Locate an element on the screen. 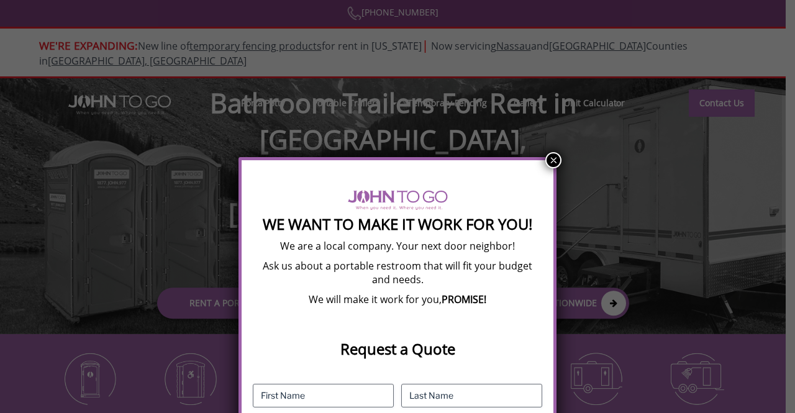 The image size is (795, 413). p: We are a local company. Your next door neighbor! is located at coordinates (398, 246).